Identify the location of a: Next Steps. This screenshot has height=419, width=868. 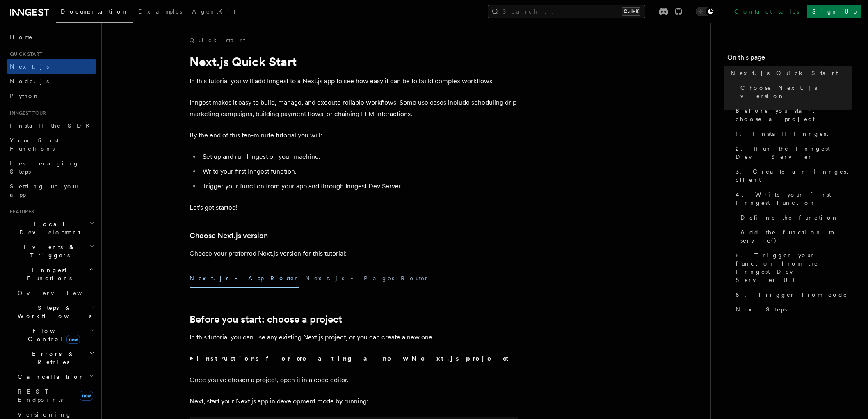
(792, 309).